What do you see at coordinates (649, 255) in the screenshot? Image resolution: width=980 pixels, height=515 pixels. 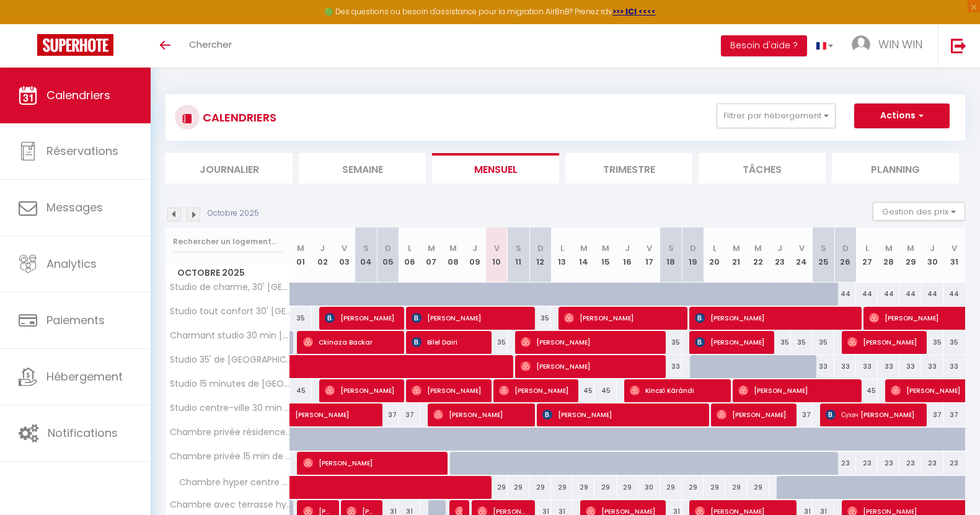 I see `th: 17` at bounding box center [649, 255].